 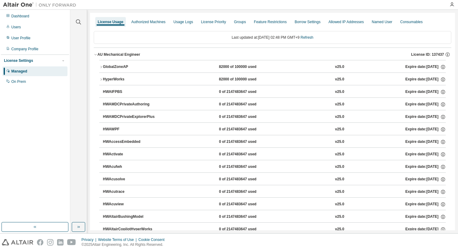 I want to click on div: On Prem, so click(x=19, y=82).